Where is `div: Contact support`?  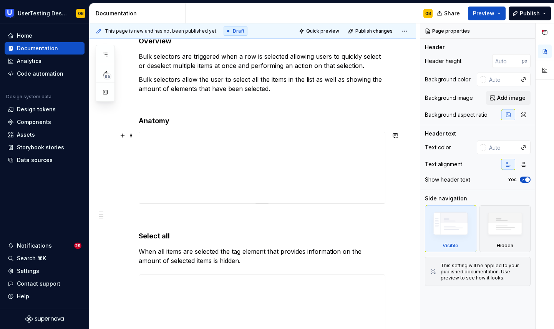
div: Contact support is located at coordinates (38, 284).